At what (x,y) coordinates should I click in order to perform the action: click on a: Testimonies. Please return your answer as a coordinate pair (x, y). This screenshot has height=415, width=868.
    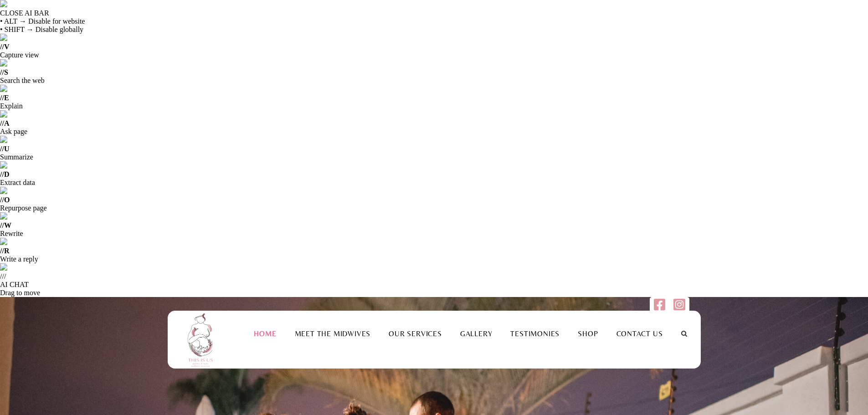
    Looking at the image, I should click on (535, 333).